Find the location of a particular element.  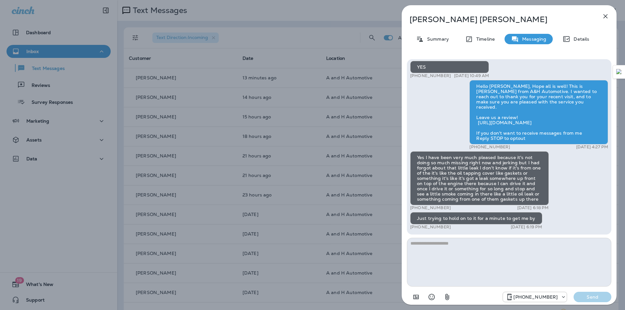

div: Yes I have been very much pleased because it's not doing so much missing right now and jerking bu... is located at coordinates (480, 178).